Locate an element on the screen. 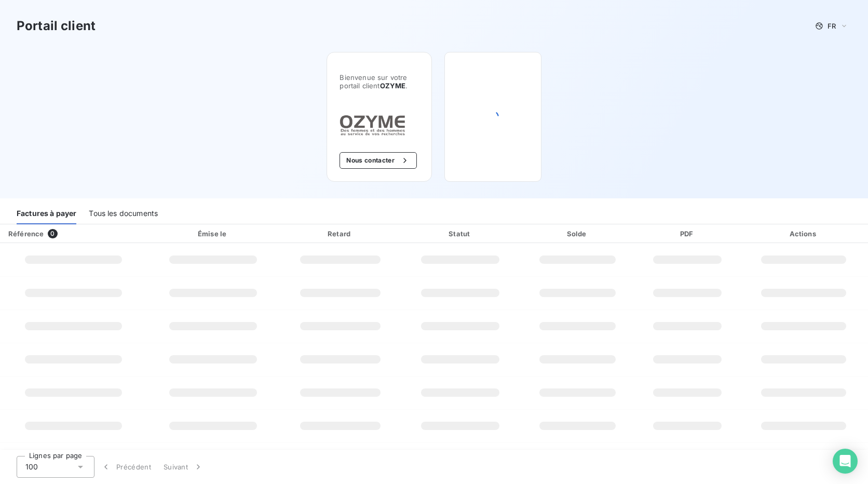 The width and height of the screenshot is (868, 484). button: Précédent is located at coordinates (126, 467).